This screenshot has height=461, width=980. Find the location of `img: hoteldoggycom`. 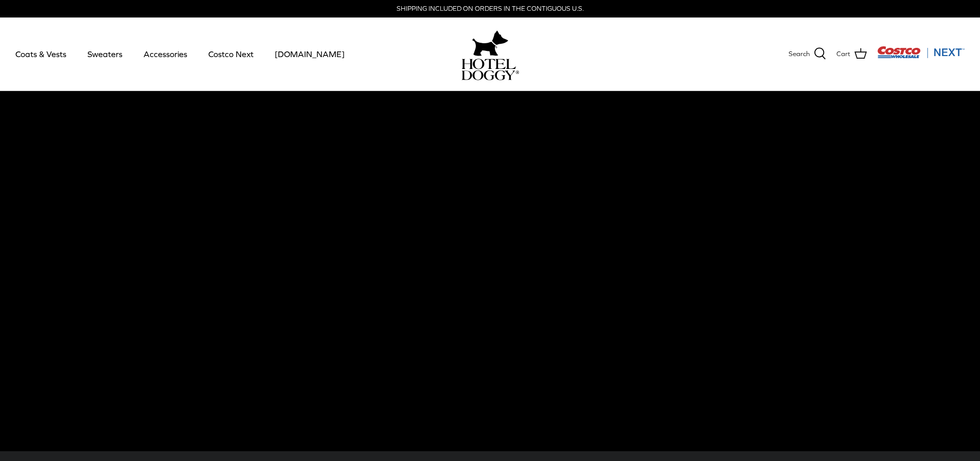

img: hoteldoggycom is located at coordinates (490, 69).